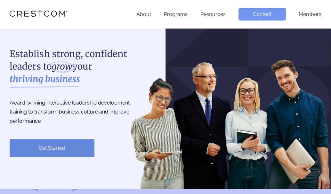  I want to click on strong: thriving business, so click(45, 79).